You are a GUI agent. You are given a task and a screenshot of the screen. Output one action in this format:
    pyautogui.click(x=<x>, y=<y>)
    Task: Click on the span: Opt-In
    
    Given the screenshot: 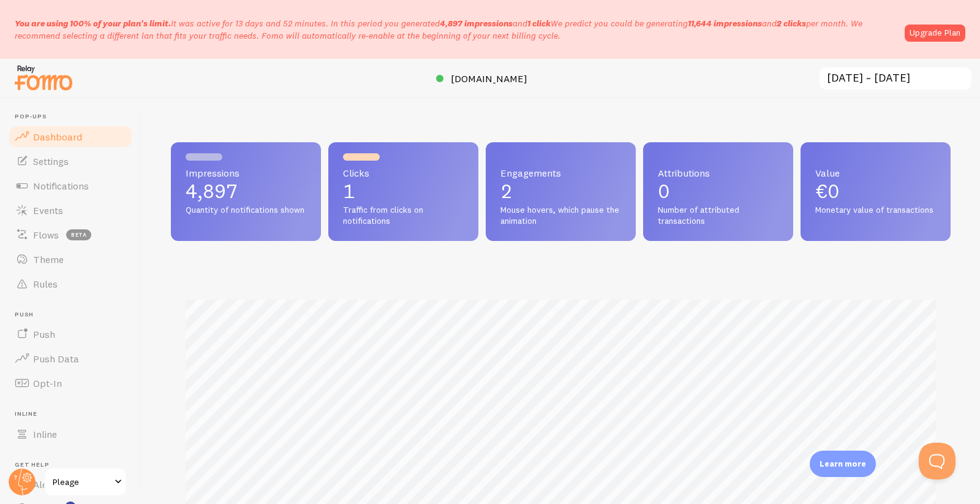 What is the action you would take?
    pyautogui.click(x=47, y=383)
    